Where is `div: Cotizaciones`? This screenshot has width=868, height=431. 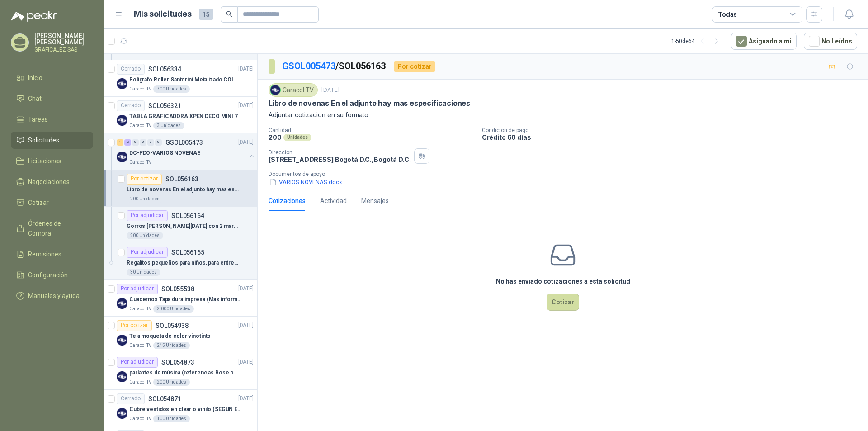 div: Cotizaciones is located at coordinates (287, 201).